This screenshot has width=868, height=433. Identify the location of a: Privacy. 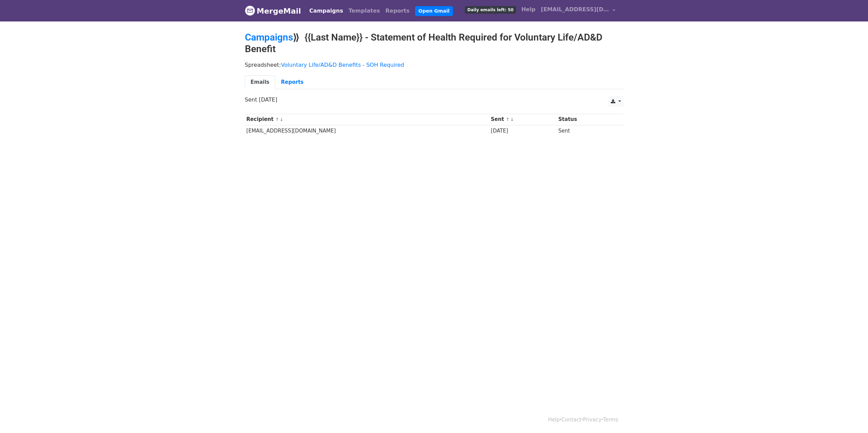
(592, 420).